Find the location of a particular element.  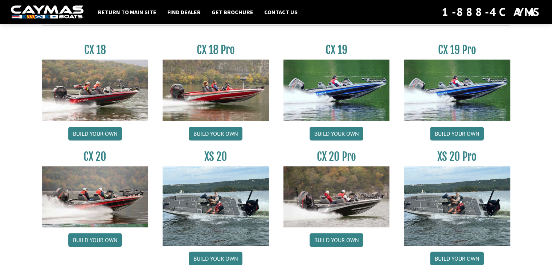

img: white-logo-c9c8dbefe5ff5ceceb0f0178aa75bf4bb51f6bca0971e226c86eb53dfe498488.png is located at coordinates (47, 12).